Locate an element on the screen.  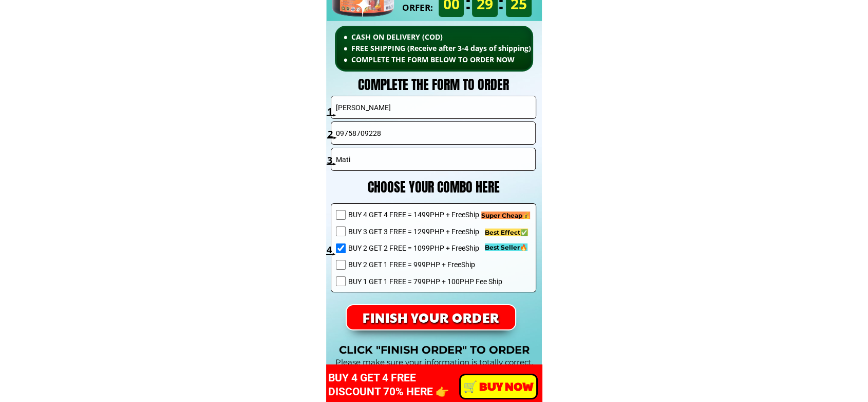
h3: 4 is located at coordinates (332, 250).